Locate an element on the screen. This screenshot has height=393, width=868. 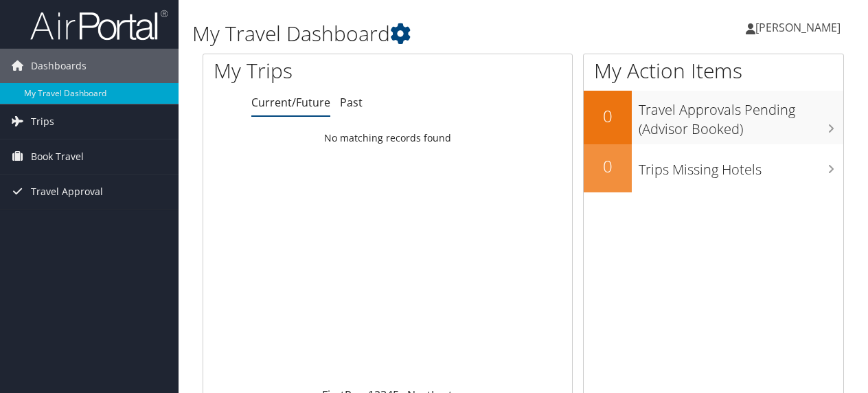
span: Dashboards is located at coordinates (58, 66).